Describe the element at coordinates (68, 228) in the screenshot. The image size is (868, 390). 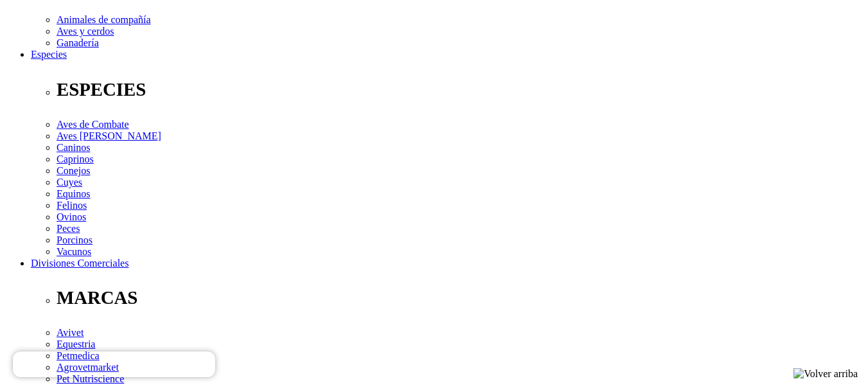
I see `a: Peces` at that location.